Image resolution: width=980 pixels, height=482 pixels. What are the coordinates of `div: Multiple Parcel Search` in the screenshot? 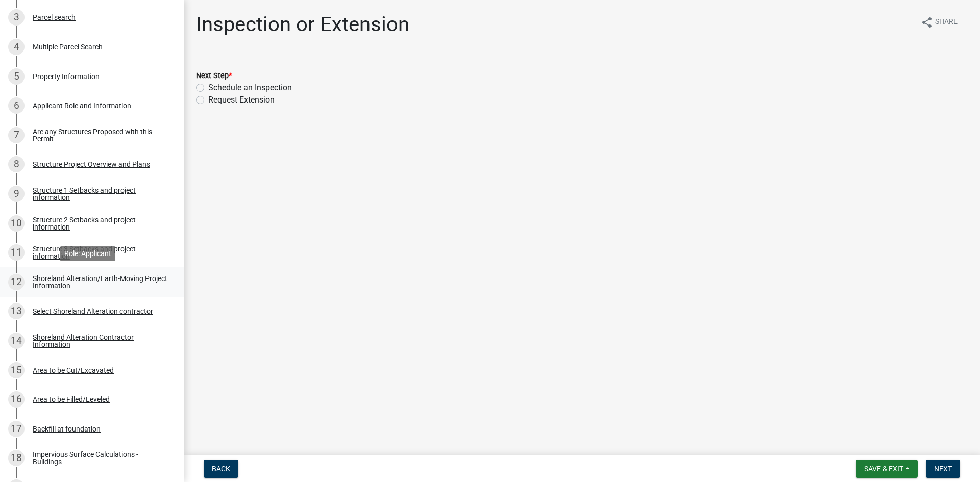 It's located at (67, 47).